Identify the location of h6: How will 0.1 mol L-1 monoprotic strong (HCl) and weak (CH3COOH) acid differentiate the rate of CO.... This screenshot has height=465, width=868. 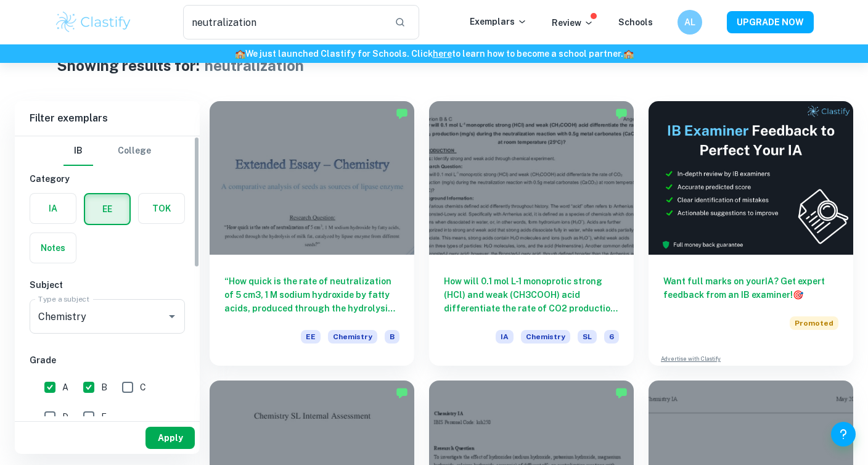
(532, 294).